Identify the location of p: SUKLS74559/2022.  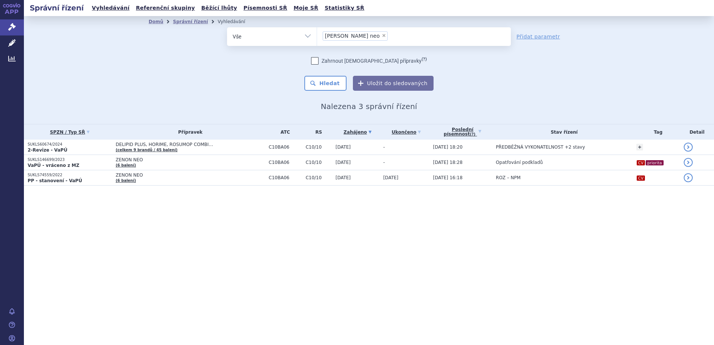
(70, 175).